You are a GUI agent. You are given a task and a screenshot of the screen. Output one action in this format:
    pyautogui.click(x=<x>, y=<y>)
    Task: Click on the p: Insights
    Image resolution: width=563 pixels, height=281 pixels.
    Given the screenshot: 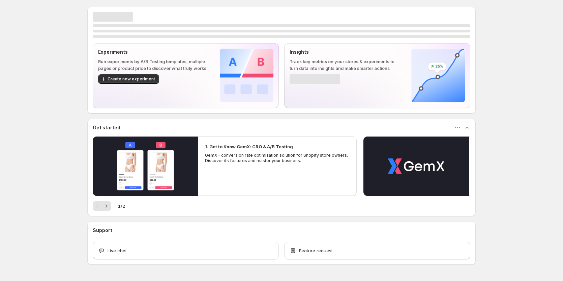 What is the action you would take?
    pyautogui.click(x=345, y=52)
    